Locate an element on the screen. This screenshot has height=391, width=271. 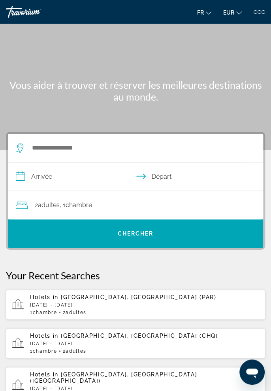
button: Search is located at coordinates (135, 234).